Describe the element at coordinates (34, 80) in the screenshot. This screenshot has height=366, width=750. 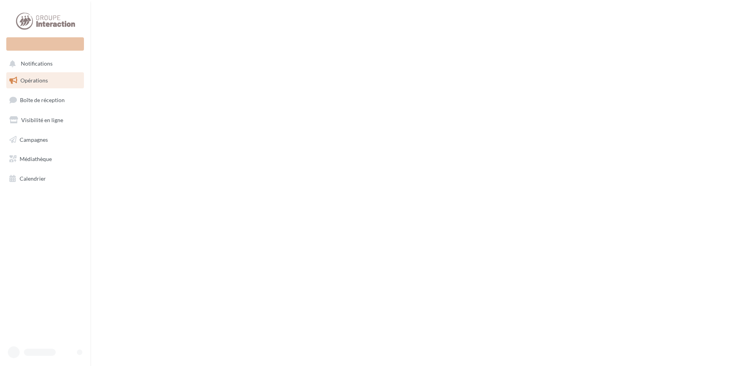
I see `span: Opérations` at that location.